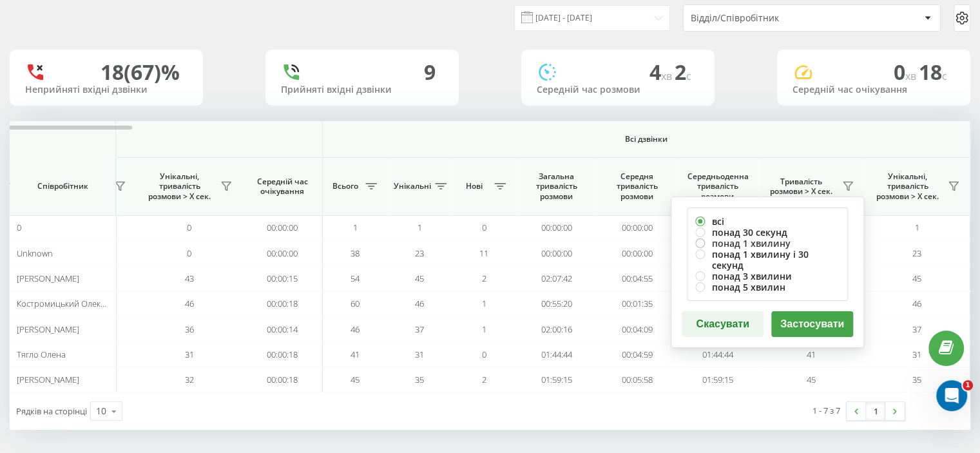  Describe the element at coordinates (52, 411) in the screenshot. I see `span: Рядків на сторінці` at that location.